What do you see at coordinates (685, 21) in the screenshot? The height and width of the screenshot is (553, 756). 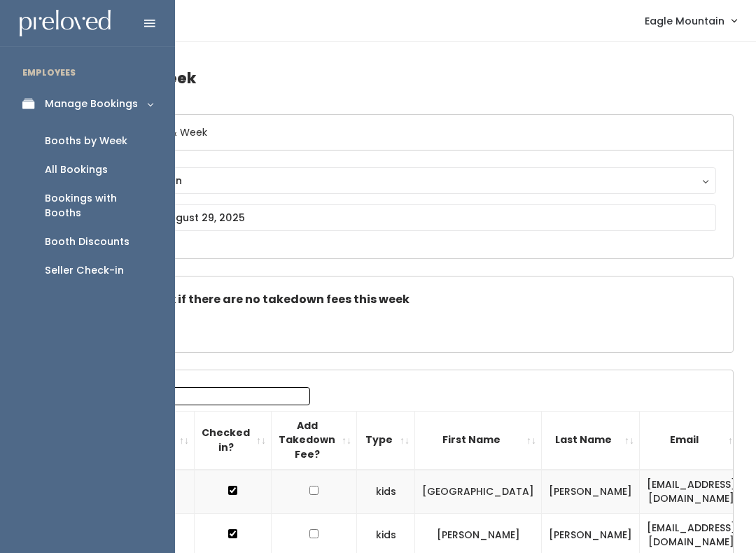 I see `span: Eagle Mountain` at bounding box center [685, 21].